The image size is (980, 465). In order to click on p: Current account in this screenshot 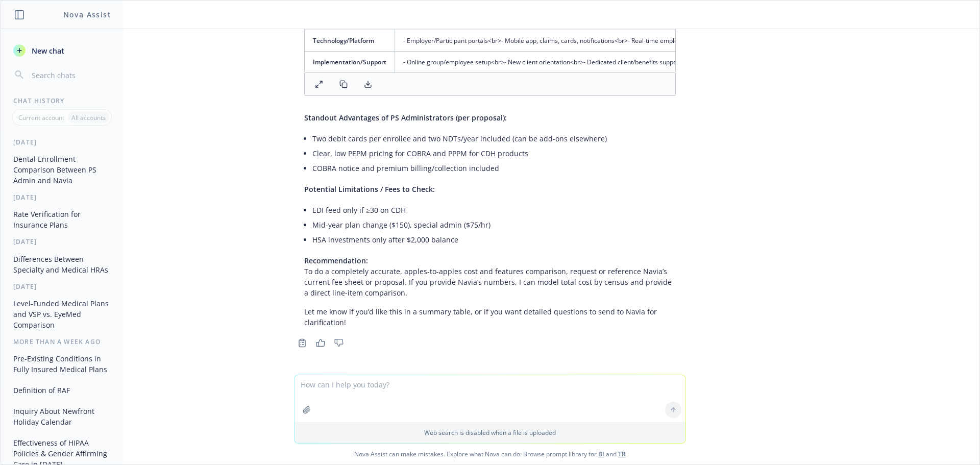, I will do `click(41, 117)`.